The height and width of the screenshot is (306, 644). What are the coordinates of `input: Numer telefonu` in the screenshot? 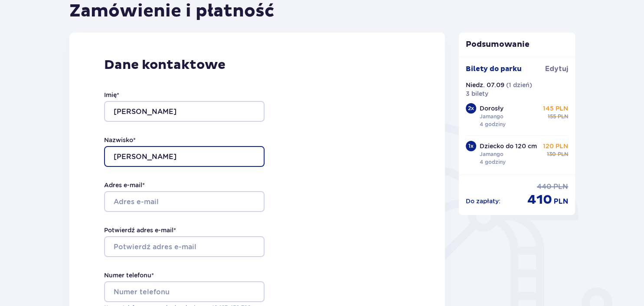 It's located at (184, 292).